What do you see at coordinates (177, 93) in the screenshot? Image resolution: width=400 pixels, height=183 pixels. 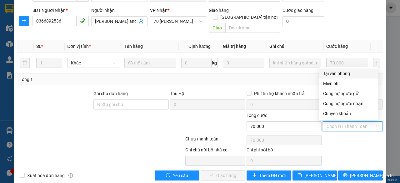 I see `span: Thu Hộ` at bounding box center [177, 93].